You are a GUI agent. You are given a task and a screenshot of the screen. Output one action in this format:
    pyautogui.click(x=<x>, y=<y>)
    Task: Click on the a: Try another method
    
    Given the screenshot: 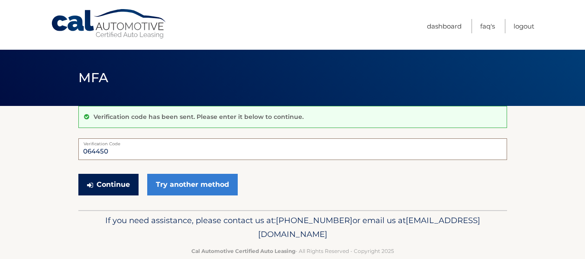 What is the action you would take?
    pyautogui.click(x=192, y=185)
    